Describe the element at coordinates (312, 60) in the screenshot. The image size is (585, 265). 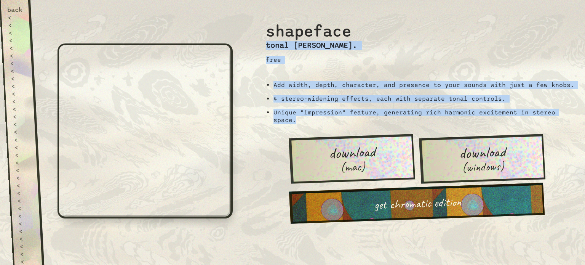
I see `p: free` at that location.